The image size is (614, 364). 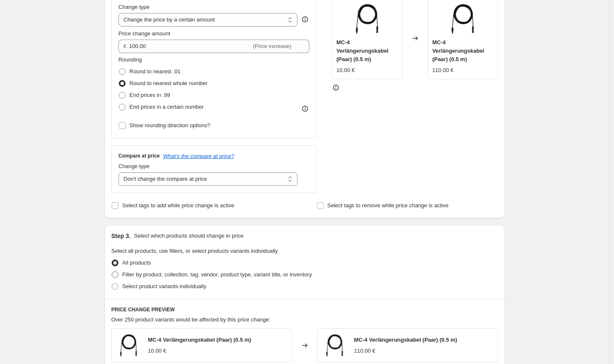 I want to click on span: End prices in a certain number, so click(x=166, y=107).